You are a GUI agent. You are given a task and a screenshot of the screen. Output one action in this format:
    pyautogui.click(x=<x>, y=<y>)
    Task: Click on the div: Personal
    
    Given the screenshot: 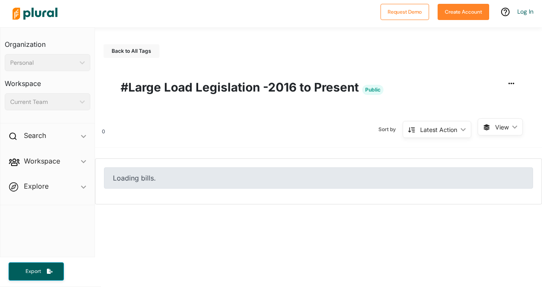 What is the action you would take?
    pyautogui.click(x=43, y=63)
    